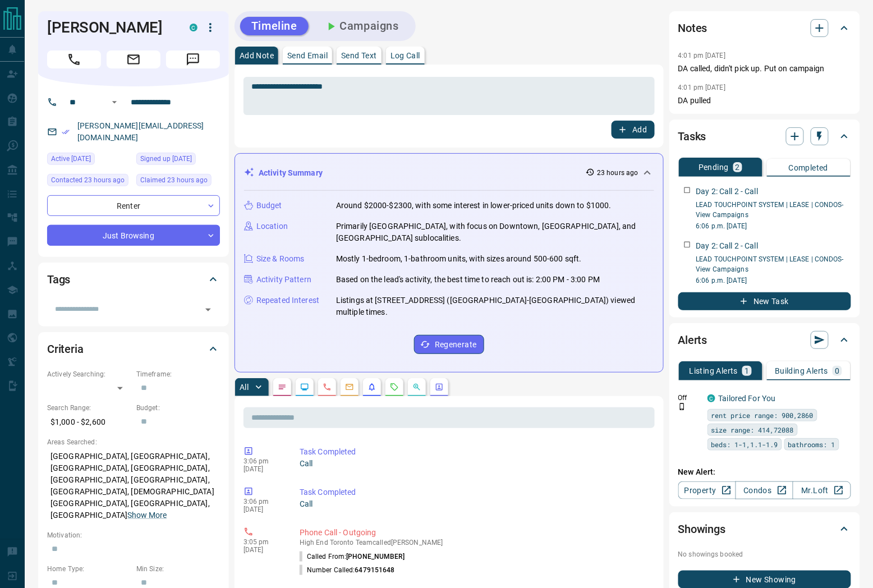 Image resolution: width=873 pixels, height=588 pixels. I want to click on h2: Notes, so click(693, 28).